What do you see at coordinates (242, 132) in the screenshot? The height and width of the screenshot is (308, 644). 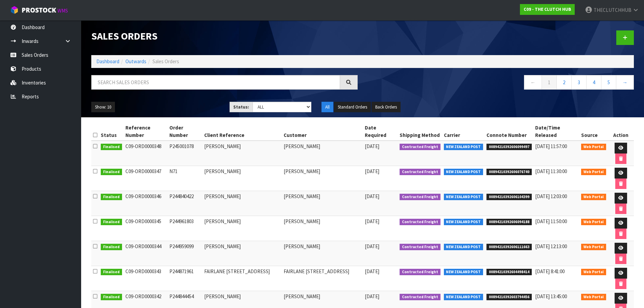 I see `th: Client Reference` at bounding box center [242, 132].